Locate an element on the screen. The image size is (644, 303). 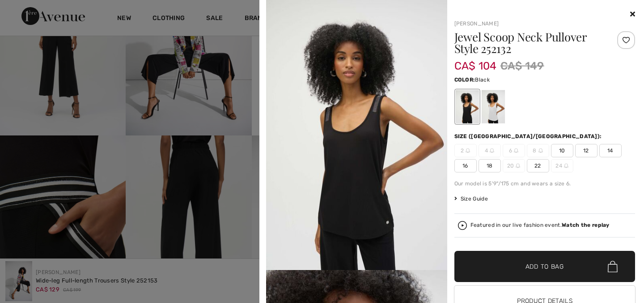
div: Our model is 5'9"/175 cm and wears a size 6. is located at coordinates (544, 184).